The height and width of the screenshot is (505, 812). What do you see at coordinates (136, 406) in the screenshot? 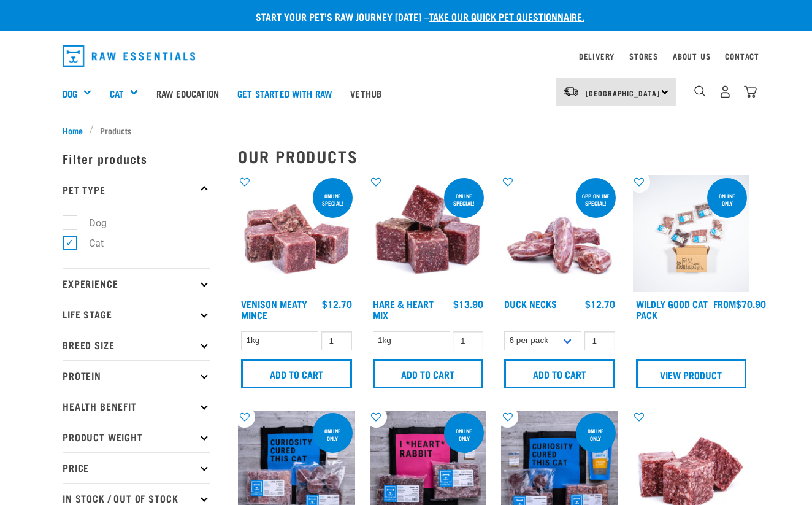
I see `p: Health Benefit` at bounding box center [136, 406].